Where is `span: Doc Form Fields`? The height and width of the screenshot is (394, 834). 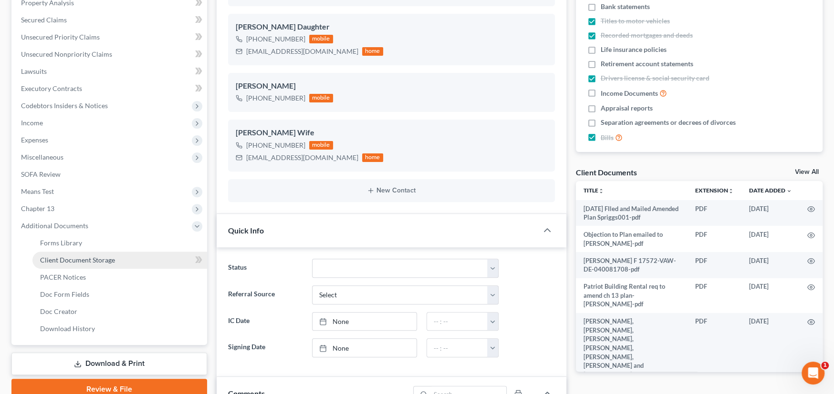
span: Doc Form Fields is located at coordinates (64, 294).